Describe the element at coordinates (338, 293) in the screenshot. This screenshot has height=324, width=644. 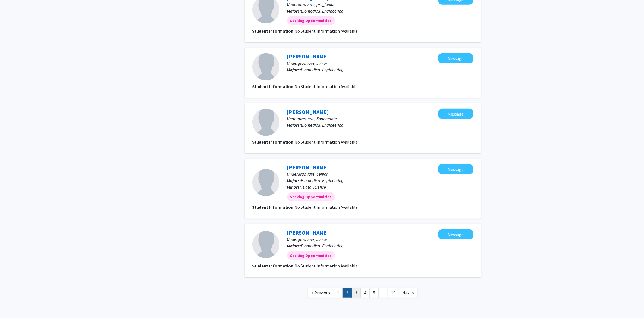
I see `a: 1` at that location.